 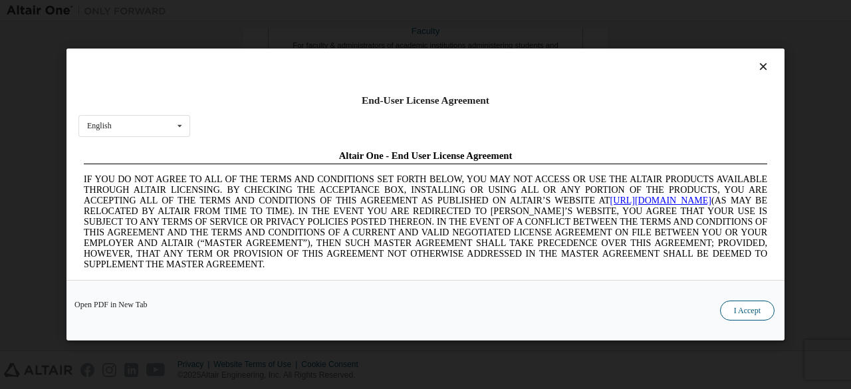 I want to click on div: English, so click(x=99, y=126).